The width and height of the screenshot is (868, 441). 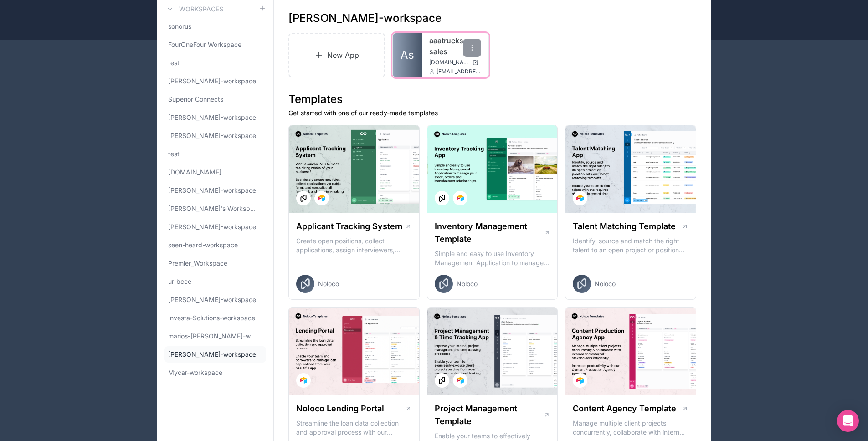 What do you see at coordinates (215, 245) in the screenshot?
I see `a: seen-heard-workspace` at bounding box center [215, 245].